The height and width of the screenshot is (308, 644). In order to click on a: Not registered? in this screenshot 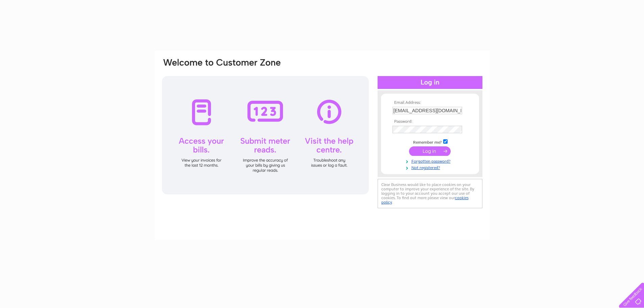, I will do `click(430, 167)`.